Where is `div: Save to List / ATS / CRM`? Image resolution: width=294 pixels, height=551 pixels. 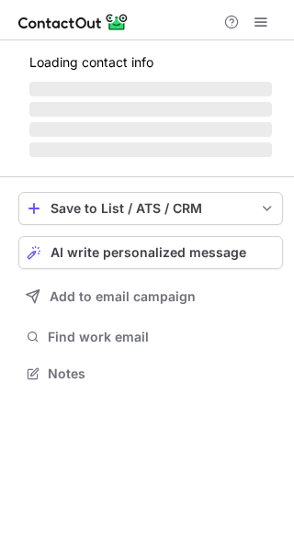
div: Save to List / ATS / CRM is located at coordinates (151, 208).